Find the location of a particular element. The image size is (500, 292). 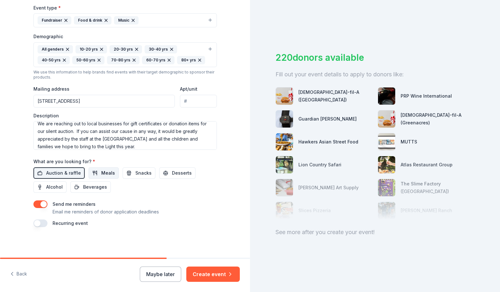

button: Back is located at coordinates (18, 274).